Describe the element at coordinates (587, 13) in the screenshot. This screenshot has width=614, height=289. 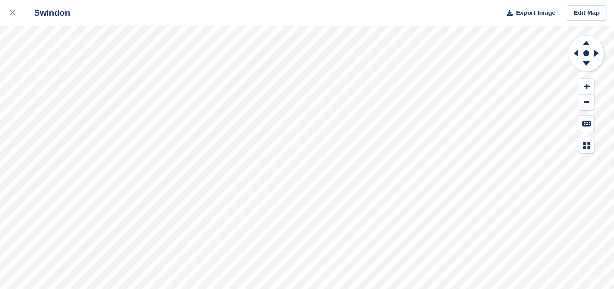
I see `a: Edit Map` at that location.